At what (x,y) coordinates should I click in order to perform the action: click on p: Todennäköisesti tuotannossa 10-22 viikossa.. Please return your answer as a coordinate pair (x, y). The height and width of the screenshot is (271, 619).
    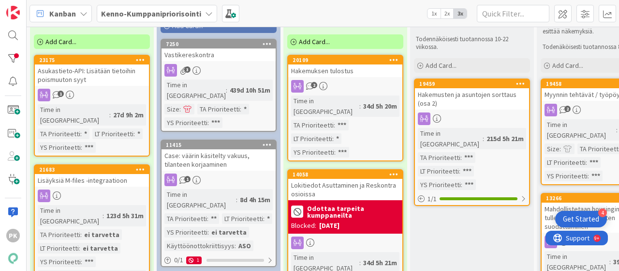
    Looking at the image, I should click on (472, 43).